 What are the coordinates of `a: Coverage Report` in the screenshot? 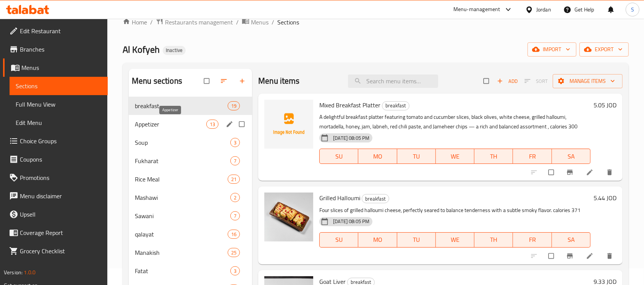 It's located at (55, 233).